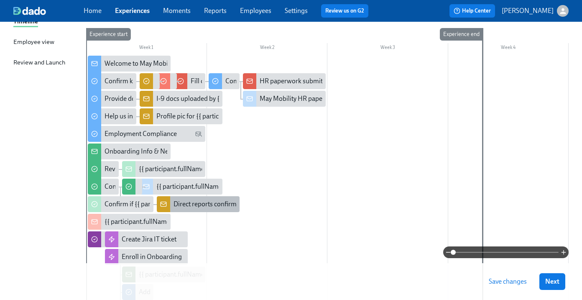 The height and width of the screenshot is (300, 582). Describe the element at coordinates (92, 10) in the screenshot. I see `a: Home` at that location.